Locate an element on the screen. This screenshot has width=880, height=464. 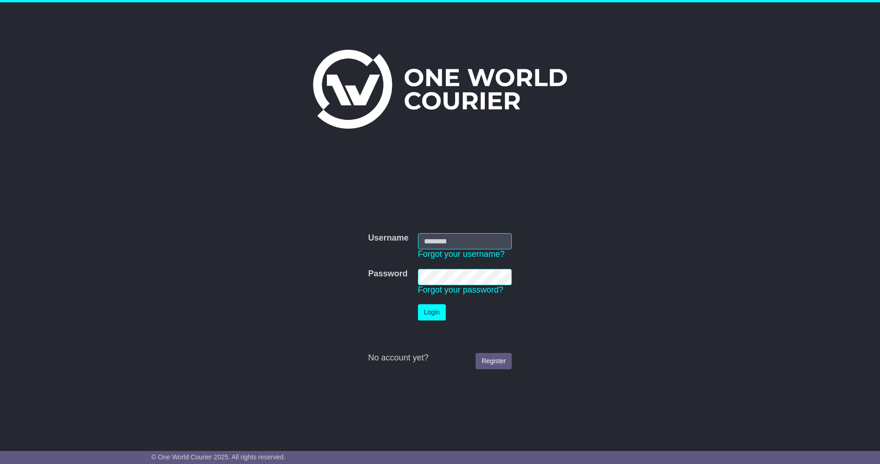
div: No account yet? is located at coordinates (440, 358).